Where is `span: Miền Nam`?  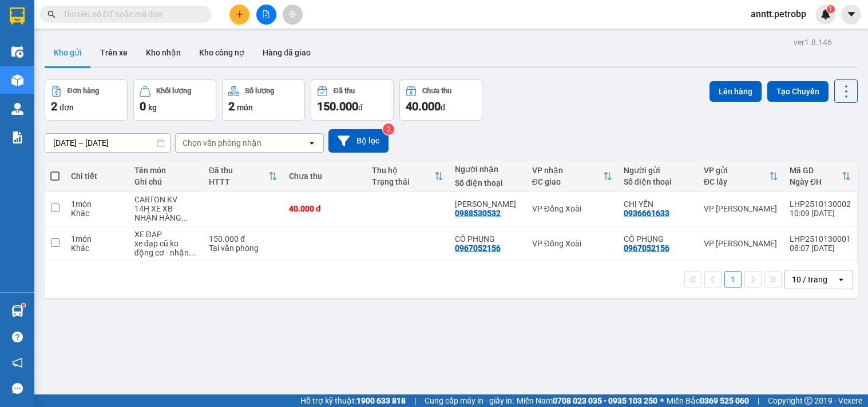 span: Miền Nam is located at coordinates (587, 401).